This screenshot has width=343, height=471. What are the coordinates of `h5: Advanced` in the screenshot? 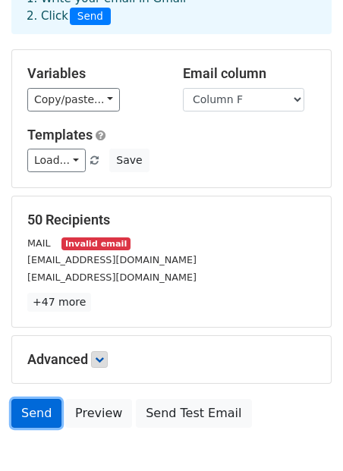 It's located at (171, 359).